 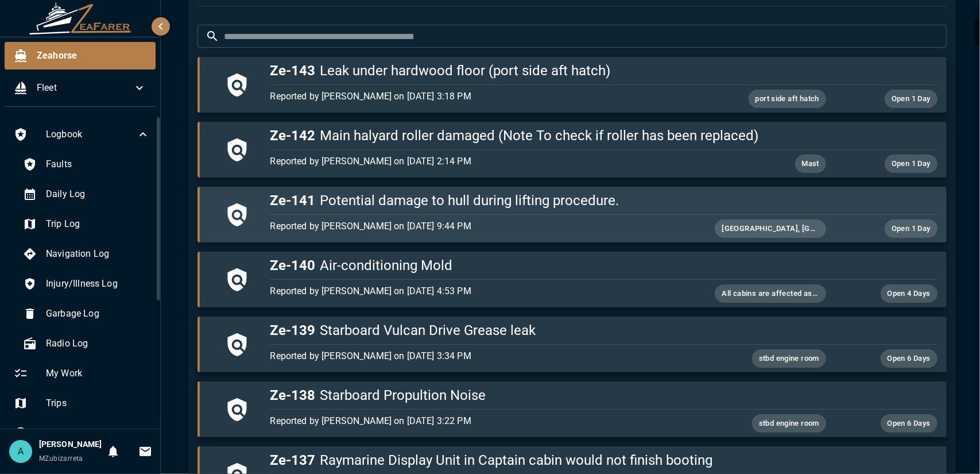 What do you see at coordinates (98, 254) in the screenshot?
I see `span: Navigation Log` at bounding box center [98, 254].